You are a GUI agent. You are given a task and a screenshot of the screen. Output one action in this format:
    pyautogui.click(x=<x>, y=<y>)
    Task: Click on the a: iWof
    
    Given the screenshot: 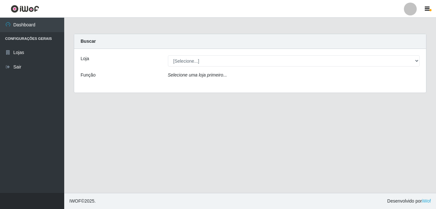 What is the action you would take?
    pyautogui.click(x=427, y=201)
    